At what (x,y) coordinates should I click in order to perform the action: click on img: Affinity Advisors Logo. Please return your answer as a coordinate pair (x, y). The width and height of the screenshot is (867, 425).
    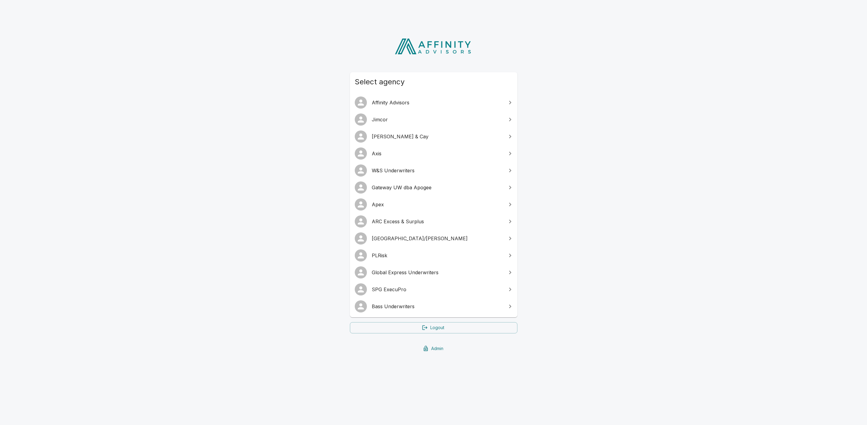
    Looking at the image, I should click on (433, 46).